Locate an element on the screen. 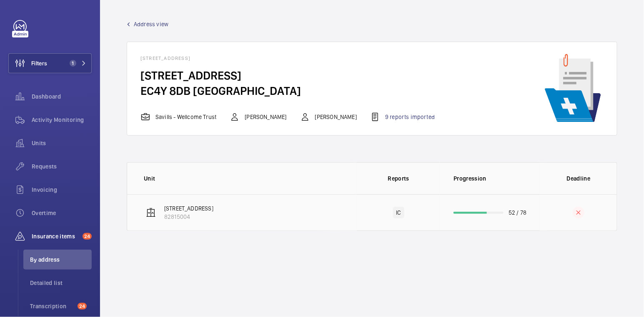 Image resolution: width=644 pixels, height=317 pixels. span: Requests is located at coordinates (62, 166).